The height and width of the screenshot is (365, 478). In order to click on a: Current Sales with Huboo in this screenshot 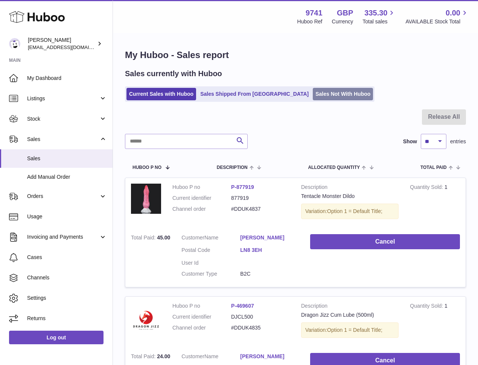, I will do `click(161, 94)`.